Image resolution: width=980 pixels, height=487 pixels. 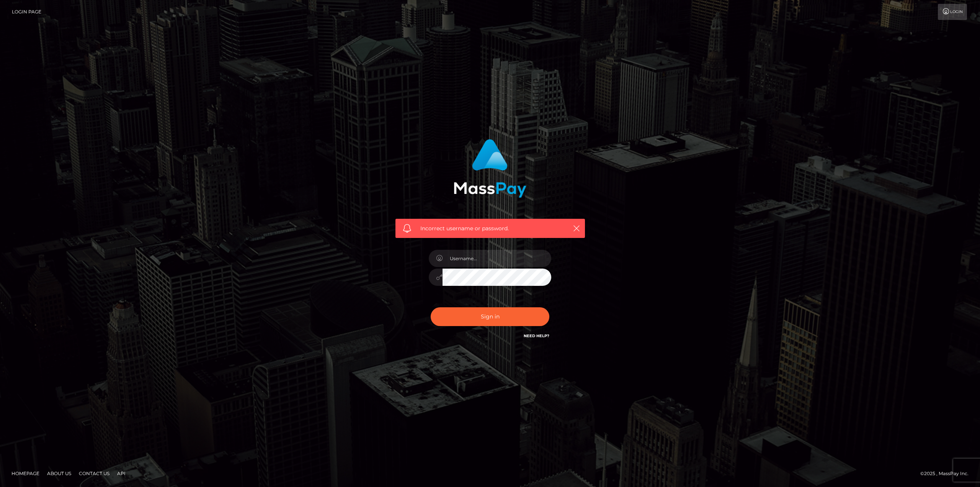 What do you see at coordinates (952, 12) in the screenshot?
I see `a: Login` at bounding box center [952, 12].